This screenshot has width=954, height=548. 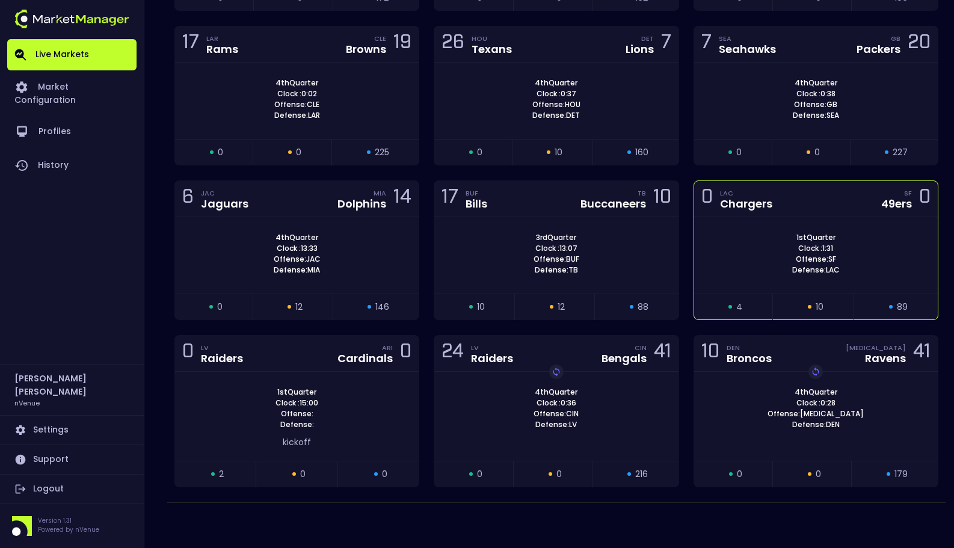 I want to click on span: Clock : 0:38, so click(x=816, y=94).